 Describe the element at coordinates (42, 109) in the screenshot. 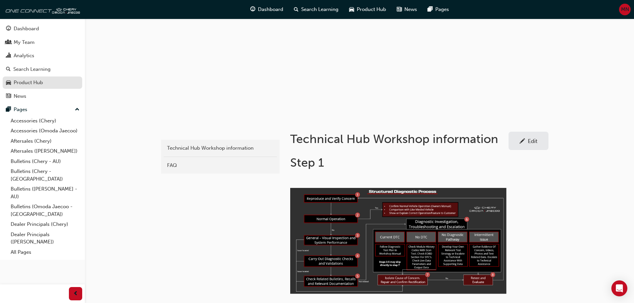

I see `button: Pages` at that location.